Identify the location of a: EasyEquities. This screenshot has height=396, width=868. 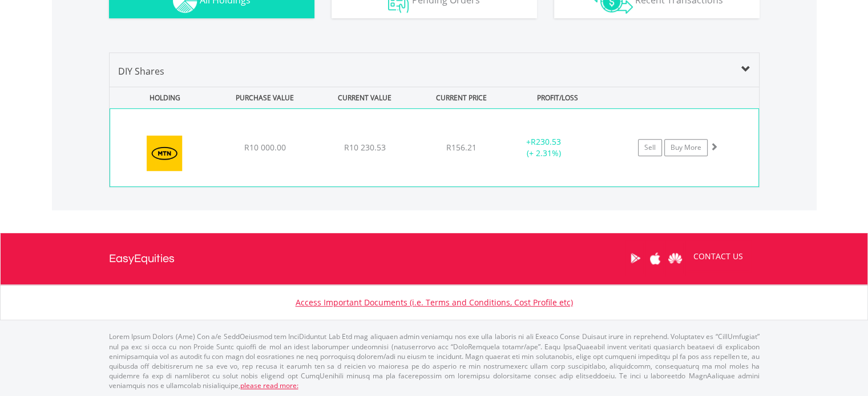
(141, 259).